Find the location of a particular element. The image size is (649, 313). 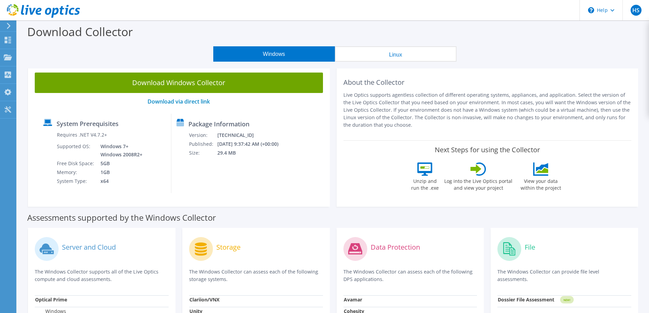

strong: Clariion/VNX is located at coordinates (204, 299).